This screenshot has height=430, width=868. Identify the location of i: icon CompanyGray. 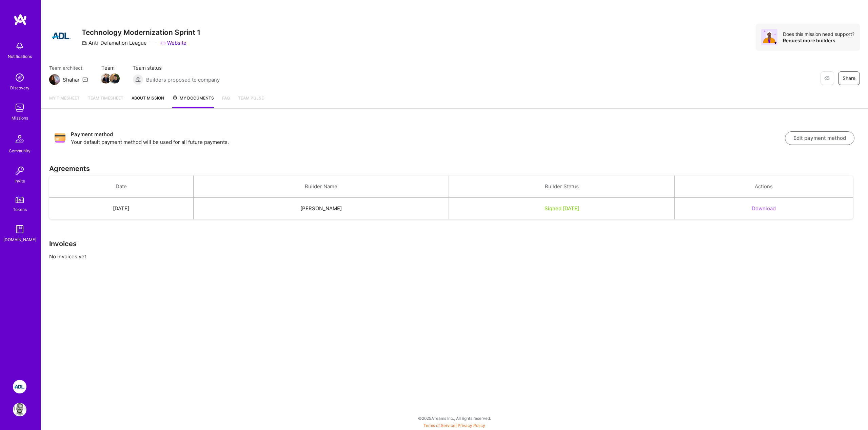
(84, 43).